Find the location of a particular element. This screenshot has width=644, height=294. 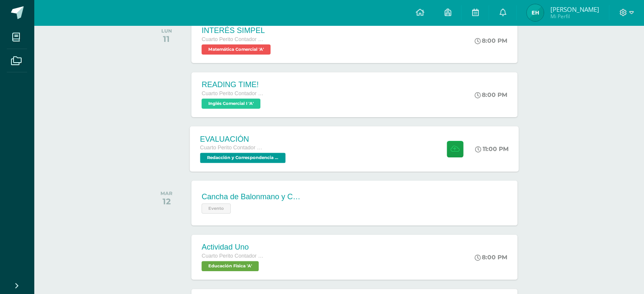

div: INTERÉS SIMPEL is located at coordinates (237, 31).